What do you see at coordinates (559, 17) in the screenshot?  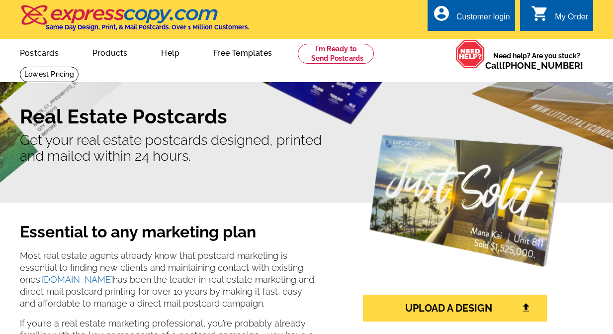 I see `a: shopping_cart My Order` at bounding box center [559, 17].